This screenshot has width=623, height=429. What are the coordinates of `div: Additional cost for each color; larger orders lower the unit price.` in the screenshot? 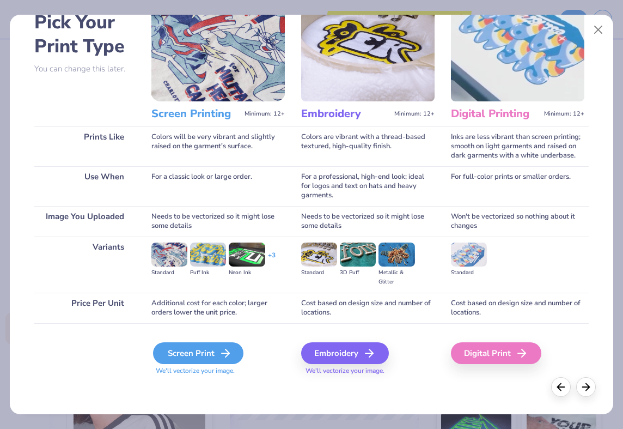 It's located at (218, 308).